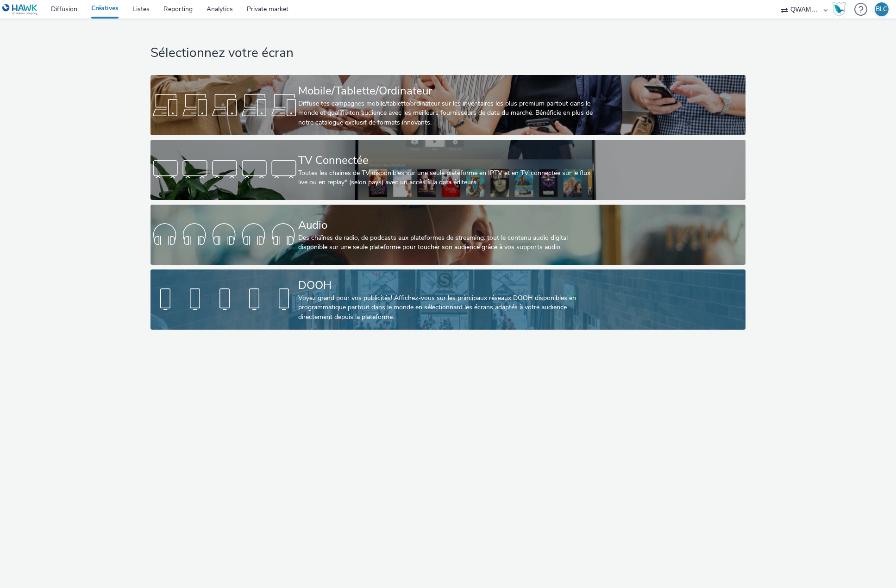 The image size is (896, 588). I want to click on a: TV ConnectéeToutes les chaines de TV disponibles sur une seule plateforme en IPTV et en TV connec..., so click(448, 170).